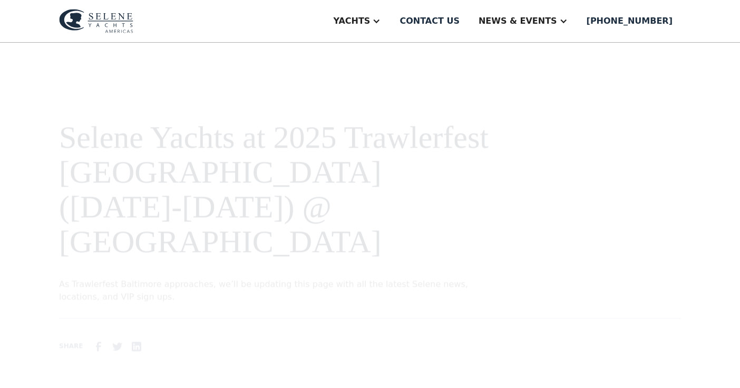  I want to click on div: Yachts, so click(351, 21).